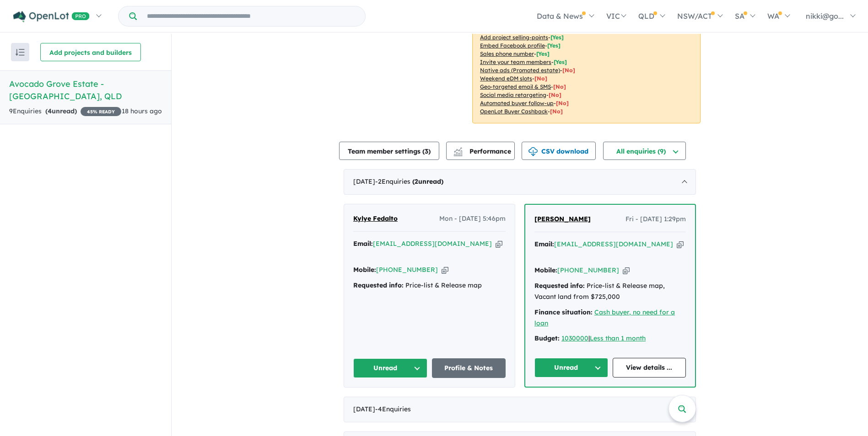  What do you see at coordinates (458, 150) in the screenshot?
I see `img: line-chart.svg` at bounding box center [458, 150].